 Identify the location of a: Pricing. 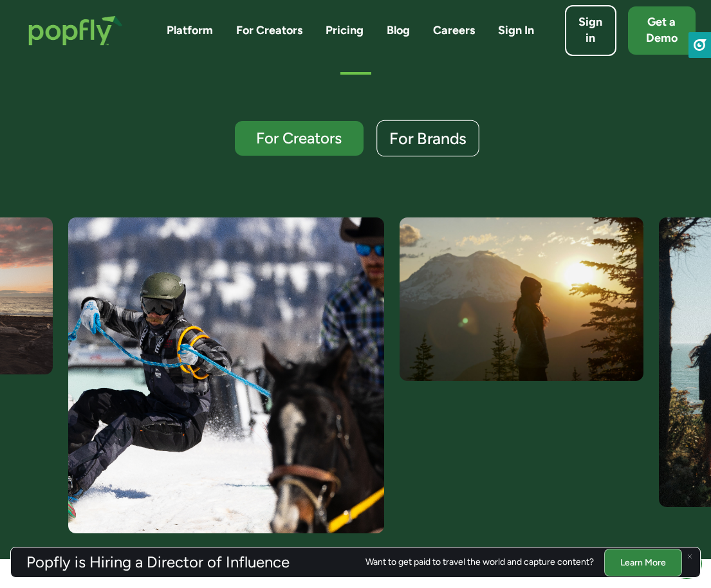
(344, 30).